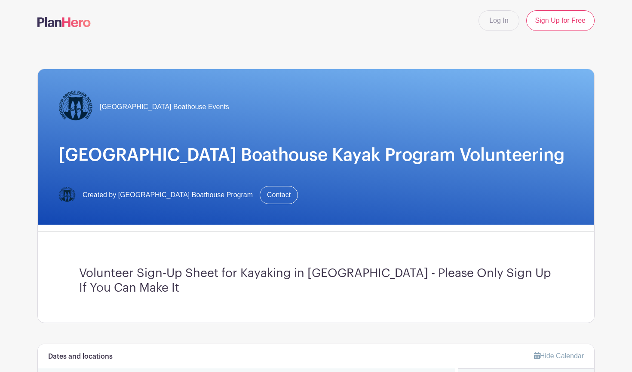 The image size is (632, 372). Describe the element at coordinates (278, 195) in the screenshot. I see `a: Contact` at that location.